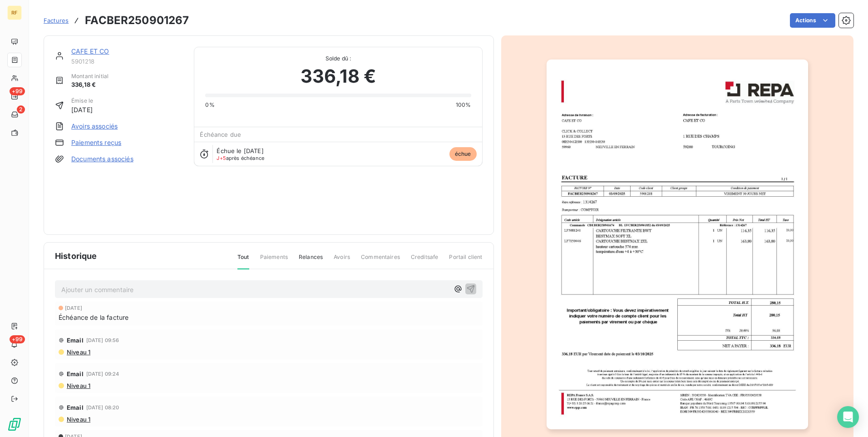 The height and width of the screenshot is (437, 868). Describe the element at coordinates (220, 134) in the screenshot. I see `span: Échéance due` at that location.